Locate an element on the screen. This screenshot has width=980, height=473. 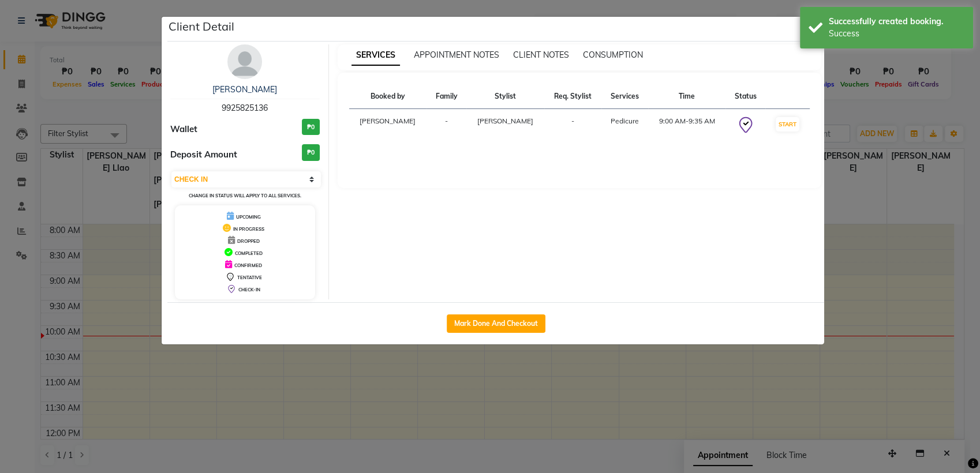
img: avatar is located at coordinates (245, 62).